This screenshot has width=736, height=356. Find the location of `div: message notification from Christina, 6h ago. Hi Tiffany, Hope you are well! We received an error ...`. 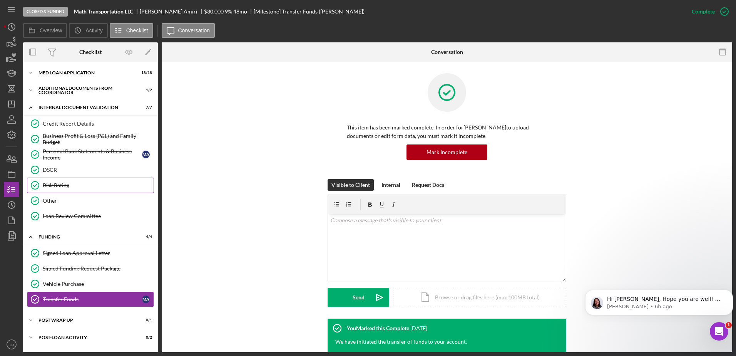

div: message notification from Christina, 6h ago. Hi Tiffany, Hope you are well! We received an error ... is located at coordinates (77, 29).